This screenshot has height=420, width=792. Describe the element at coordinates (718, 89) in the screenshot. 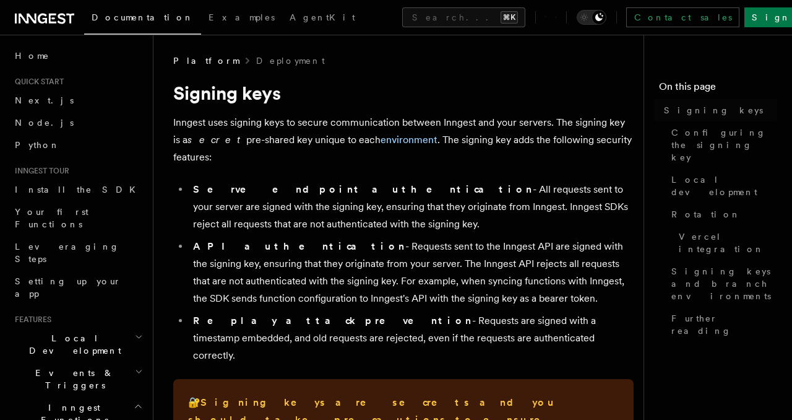

I see `h4: On this page` at that location.